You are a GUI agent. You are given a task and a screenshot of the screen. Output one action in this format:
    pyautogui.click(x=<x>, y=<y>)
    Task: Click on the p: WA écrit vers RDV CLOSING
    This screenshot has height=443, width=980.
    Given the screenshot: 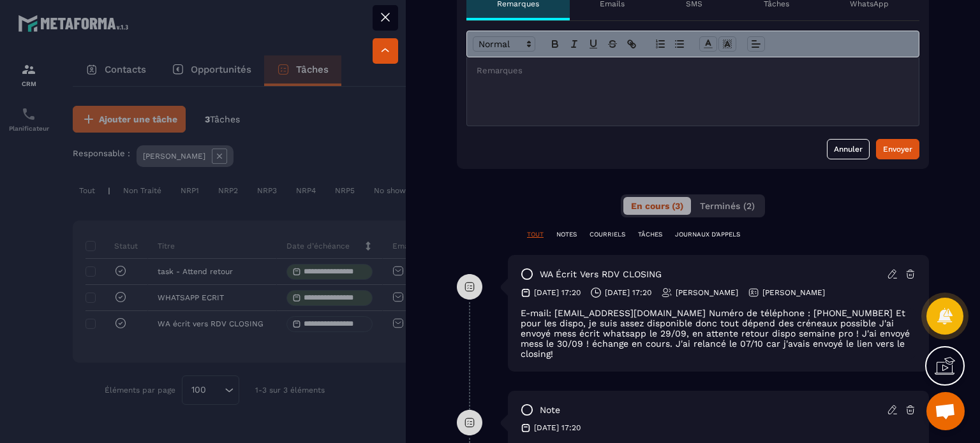 What is the action you would take?
    pyautogui.click(x=600, y=274)
    